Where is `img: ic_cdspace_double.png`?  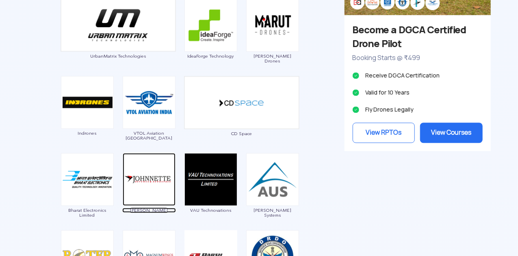 img: ic_cdspace_double.png is located at coordinates (242, 102).